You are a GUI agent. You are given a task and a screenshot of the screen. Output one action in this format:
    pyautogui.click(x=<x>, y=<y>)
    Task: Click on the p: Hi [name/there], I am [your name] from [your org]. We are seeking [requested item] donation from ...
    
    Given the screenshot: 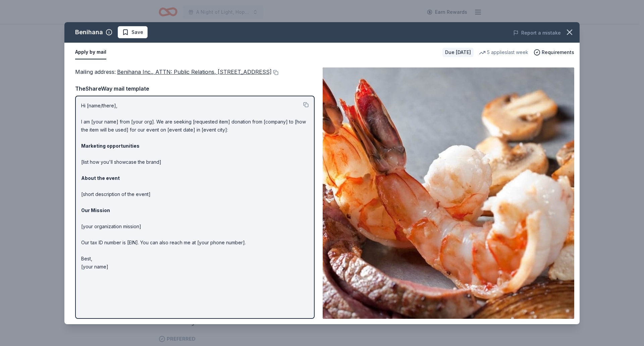 What is the action you would take?
    pyautogui.click(x=195, y=186)
    